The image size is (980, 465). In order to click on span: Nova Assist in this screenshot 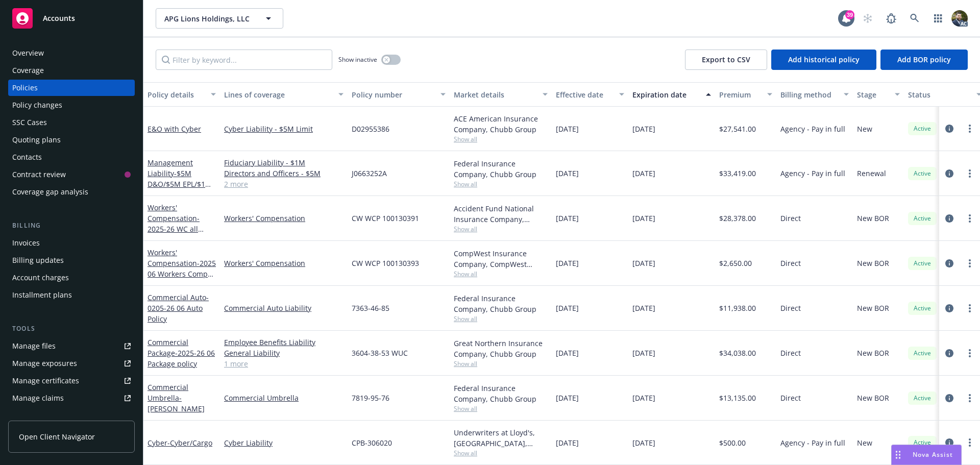, I will do `click(932, 454)`.